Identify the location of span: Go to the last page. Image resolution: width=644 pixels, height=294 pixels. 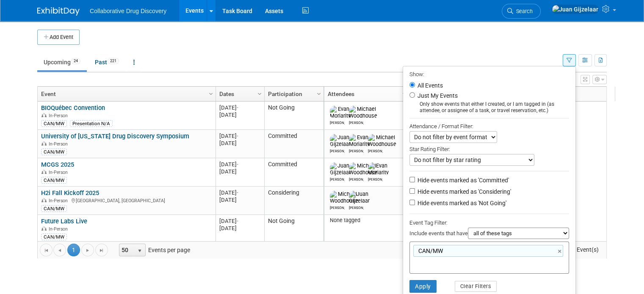
(101, 250).